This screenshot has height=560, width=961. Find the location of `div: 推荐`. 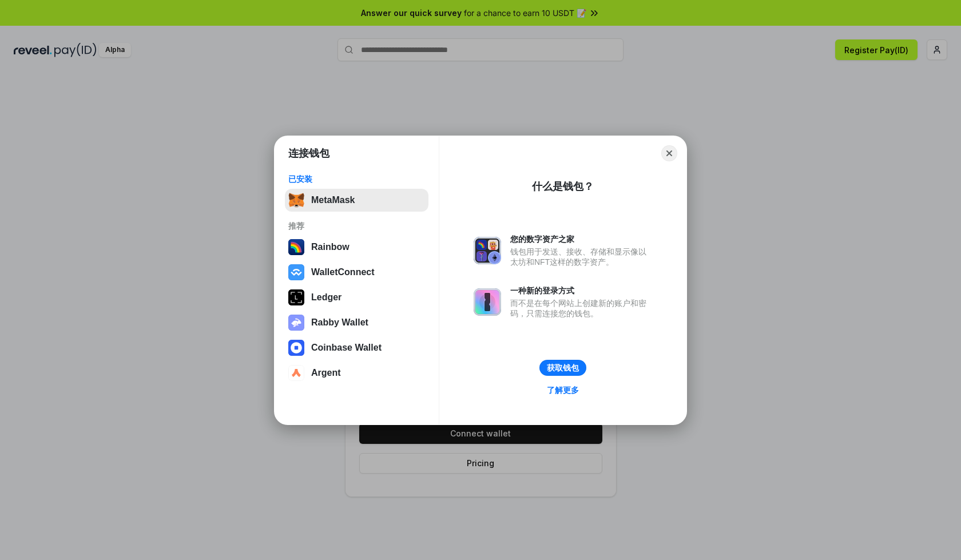

div: 推荐 is located at coordinates (356, 225).